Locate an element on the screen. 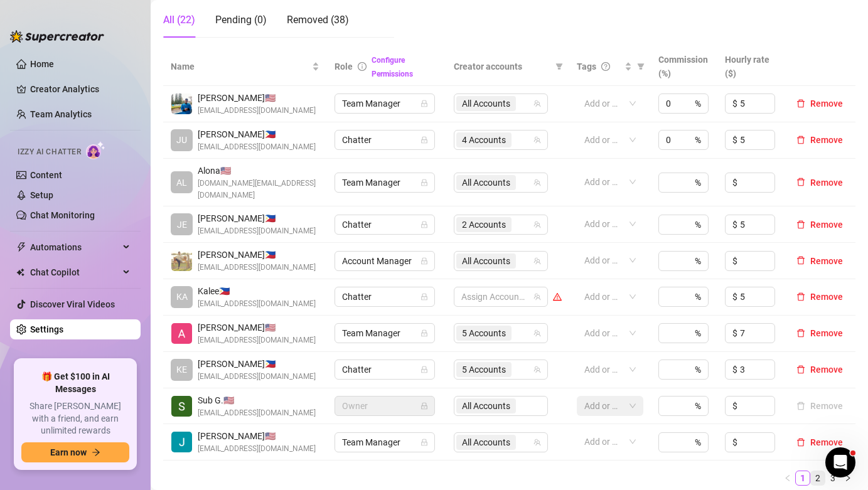 The height and width of the screenshot is (490, 868). button: Earn nowarrow-right is located at coordinates (75, 452).